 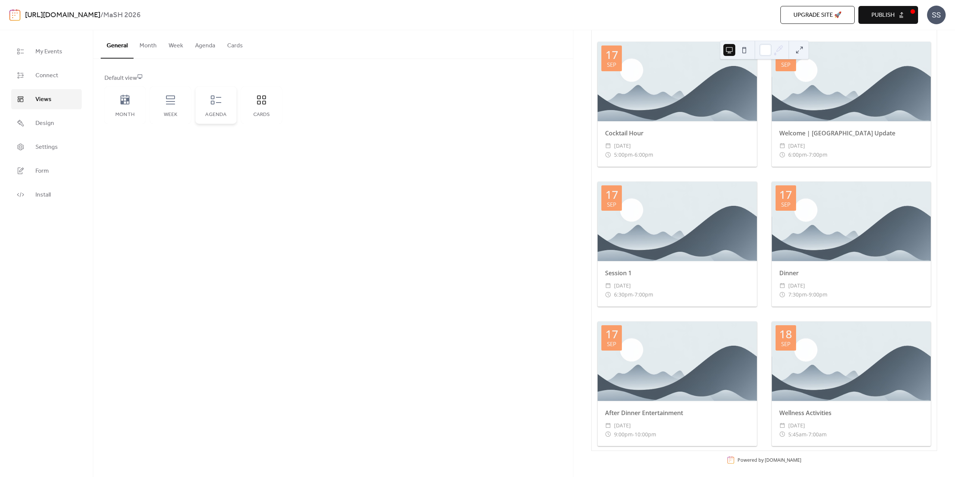 I want to click on div: After Dinner Entertainment, so click(x=677, y=413).